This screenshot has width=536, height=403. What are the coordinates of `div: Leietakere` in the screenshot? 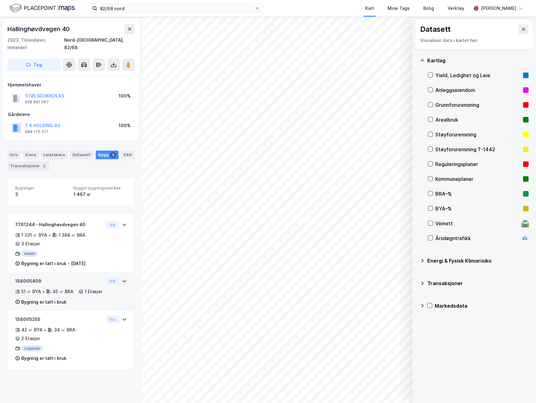 It's located at (54, 155).